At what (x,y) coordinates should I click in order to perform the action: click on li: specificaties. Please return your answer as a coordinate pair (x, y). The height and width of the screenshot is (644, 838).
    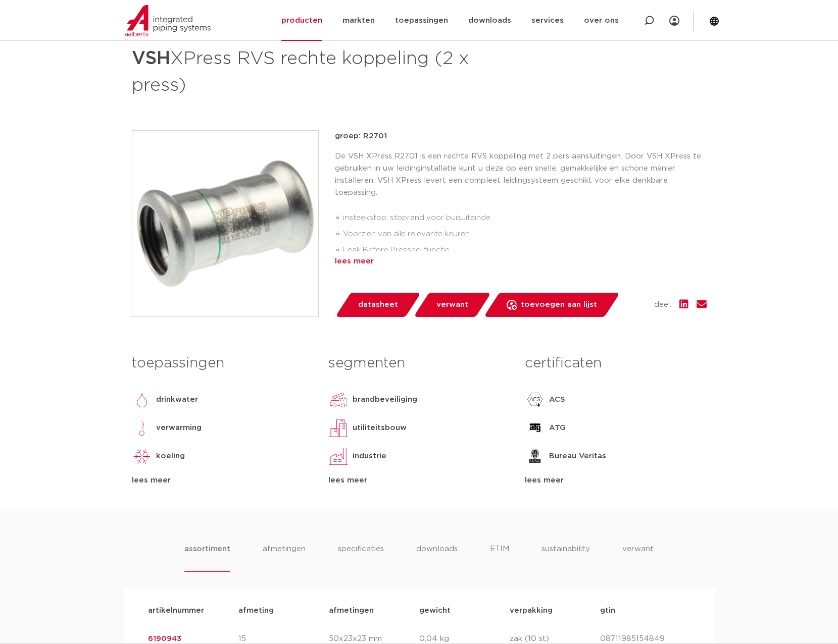
    Looking at the image, I should click on (360, 558).